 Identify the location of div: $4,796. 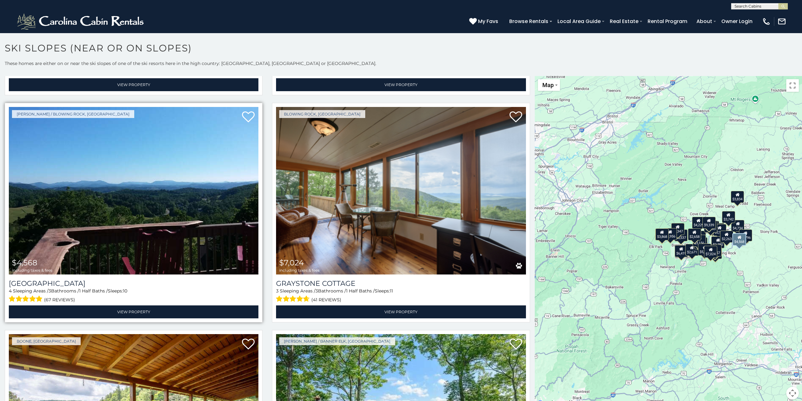
(745, 235).